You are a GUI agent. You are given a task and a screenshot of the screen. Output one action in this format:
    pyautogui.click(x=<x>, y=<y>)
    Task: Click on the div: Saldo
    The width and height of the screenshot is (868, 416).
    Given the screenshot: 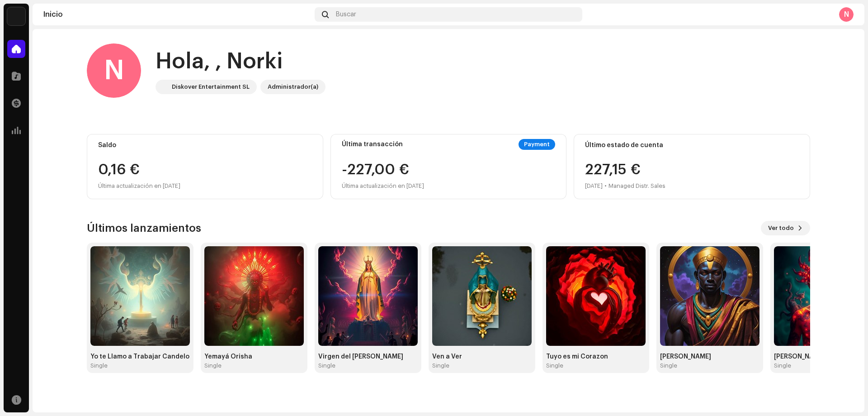 What is the action you would take?
    pyautogui.click(x=205, y=145)
    